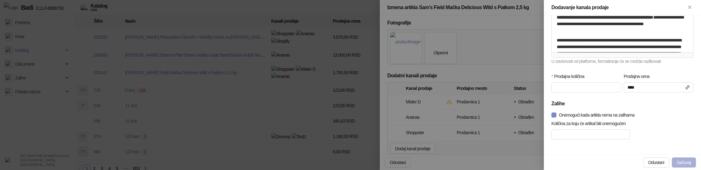 Image resolution: width=701 pixels, height=170 pixels. What do you see at coordinates (623, 62) in the screenshot?
I see `div: U zavisnosti od platforme, formatiranje će se možda razlikovati` at bounding box center [623, 62].